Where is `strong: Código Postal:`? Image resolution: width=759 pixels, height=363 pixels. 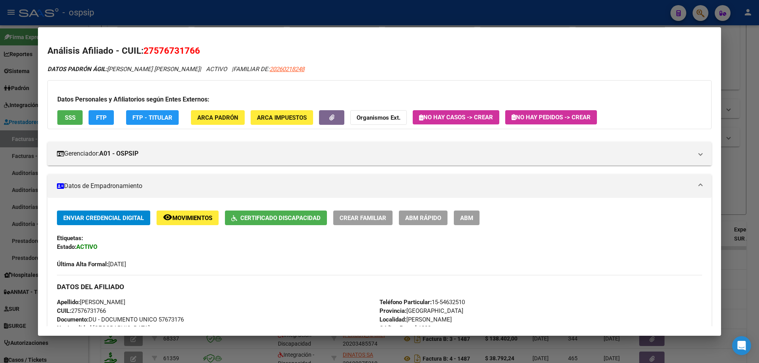
strong: Código Postal: is located at coordinates (399, 328).